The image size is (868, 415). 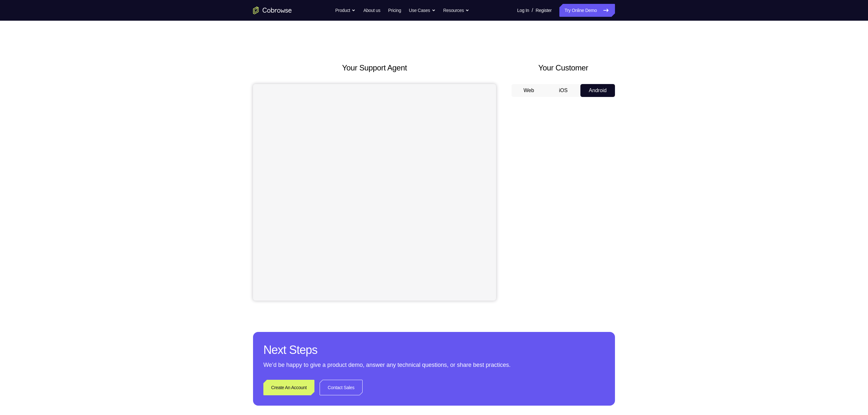 What do you see at coordinates (587, 10) in the screenshot?
I see `a: Try Online Demo` at bounding box center [587, 10].